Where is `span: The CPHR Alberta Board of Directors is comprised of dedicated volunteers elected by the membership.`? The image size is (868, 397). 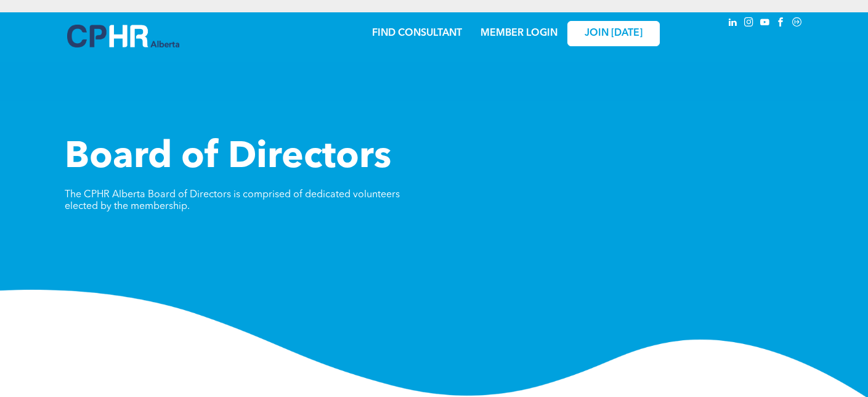 span: The CPHR Alberta Board of Directors is comprised of dedicated volunteers elected by the membership. is located at coordinates (232, 200).